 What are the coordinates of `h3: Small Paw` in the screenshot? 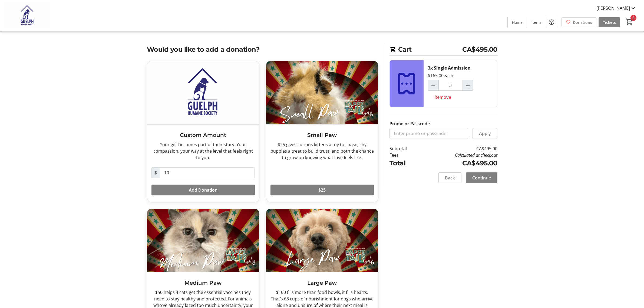 It's located at (322, 135).